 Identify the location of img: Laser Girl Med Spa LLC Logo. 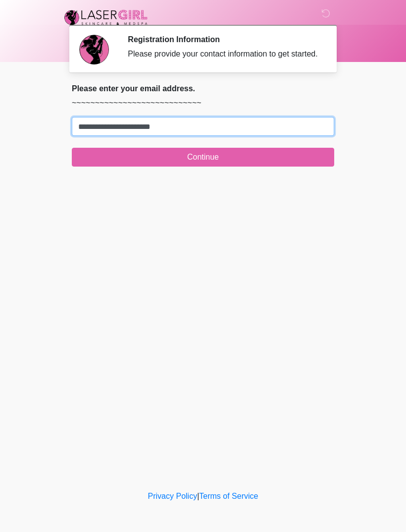
(106, 17).